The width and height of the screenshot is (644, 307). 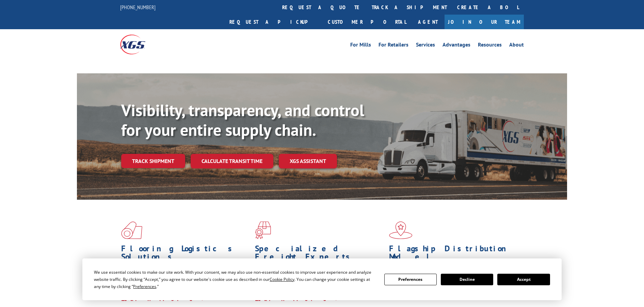 I want to click on button: Accept, so click(x=523, y=280).